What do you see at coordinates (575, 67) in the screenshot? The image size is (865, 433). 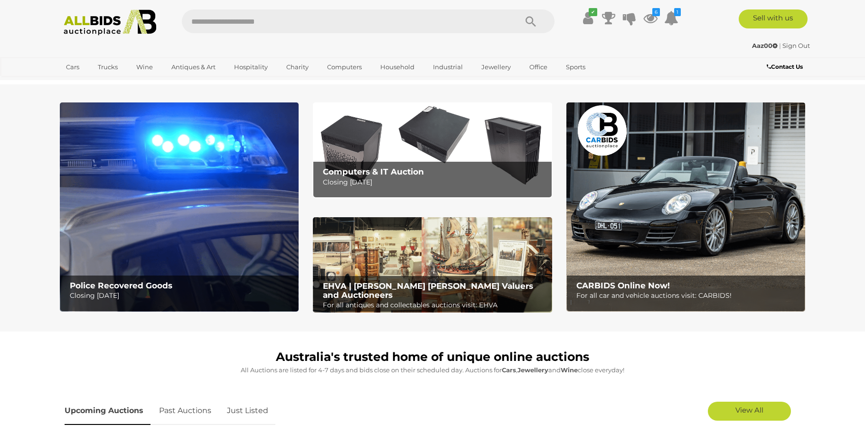 I see `a: Sports` at bounding box center [575, 67].